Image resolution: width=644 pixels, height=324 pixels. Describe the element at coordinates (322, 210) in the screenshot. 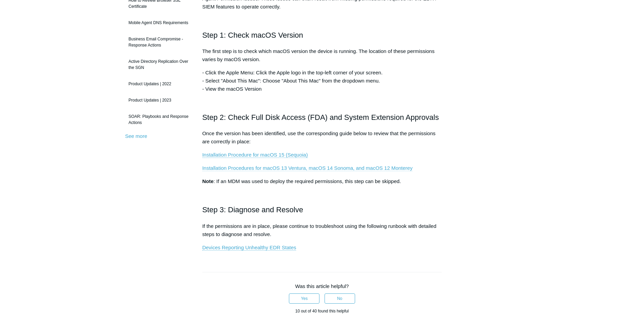

I see `h2: Step 3: Diagnose and Resolve` at that location.